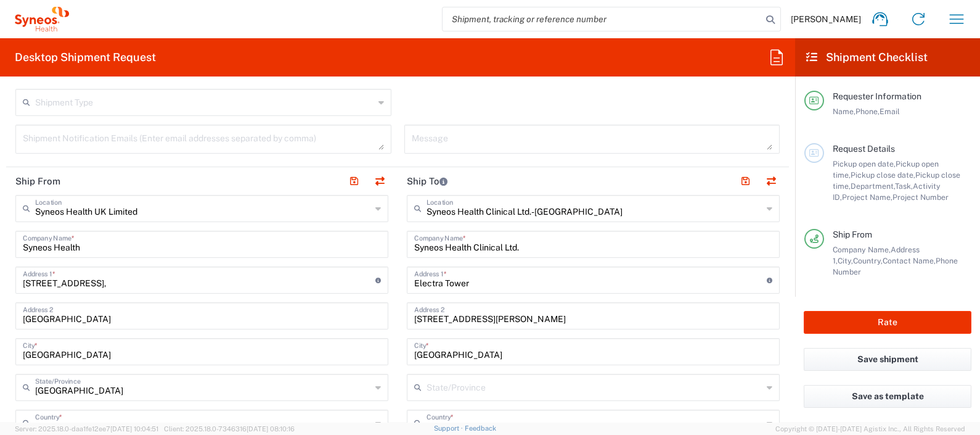 The width and height of the screenshot is (980, 435). What do you see at coordinates (844, 111) in the screenshot?
I see `span: Name,` at bounding box center [844, 111].